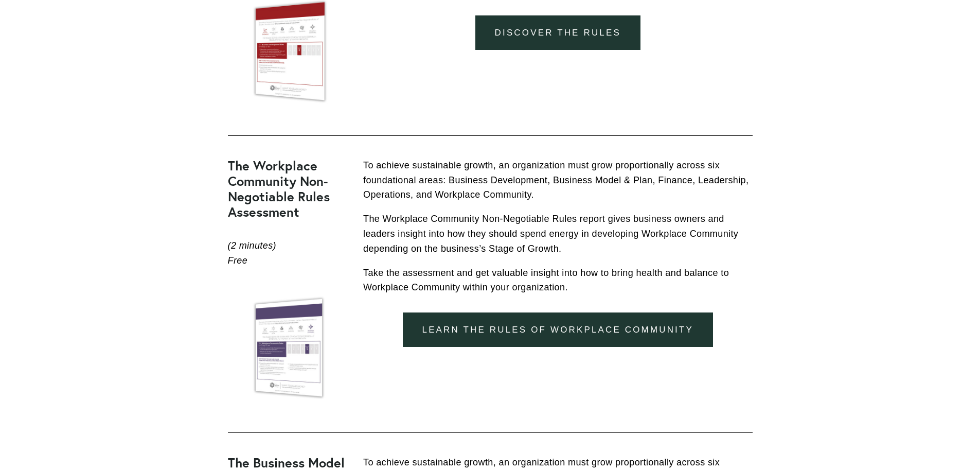 The width and height of the screenshot is (980, 469). What do you see at coordinates (558, 280) in the screenshot?
I see `p: Take the assessment and get valuable insight into how to bring health and balance to Workplace Co...` at bounding box center [558, 280].